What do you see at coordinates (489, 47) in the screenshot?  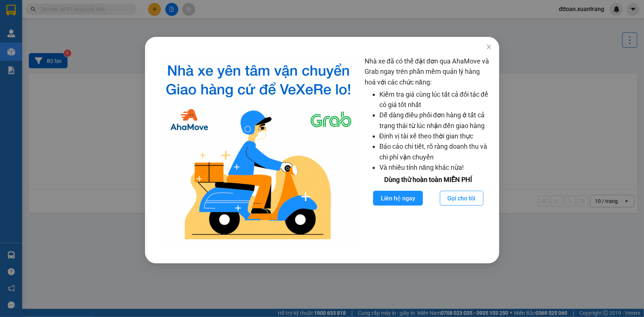 I see `button: Close` at bounding box center [489, 47].